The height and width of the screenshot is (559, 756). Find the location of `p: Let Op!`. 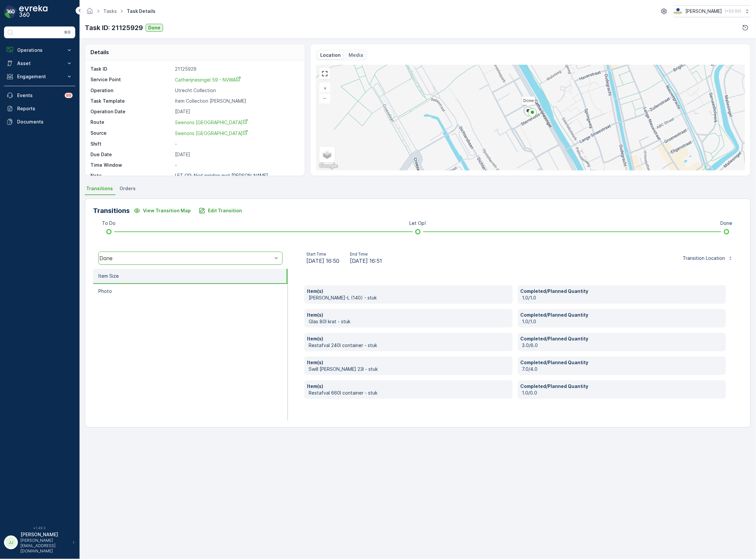

p: Let Op! is located at coordinates (418, 224).